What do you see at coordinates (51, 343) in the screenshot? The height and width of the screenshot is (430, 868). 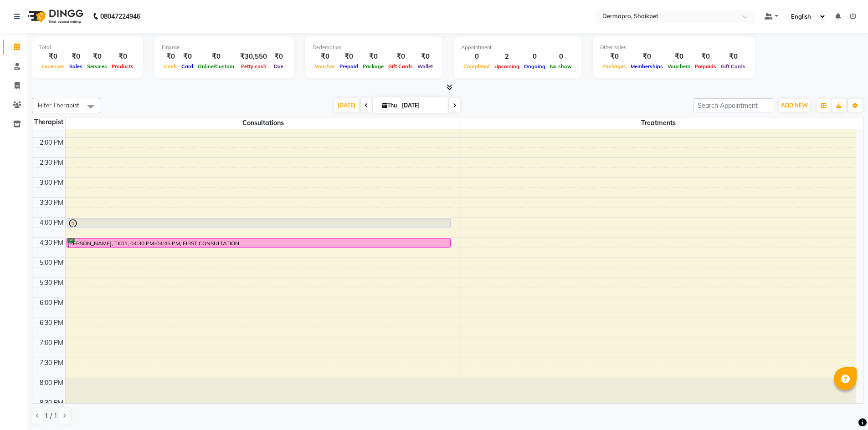 I see `div: 7:00 PM` at bounding box center [51, 343].